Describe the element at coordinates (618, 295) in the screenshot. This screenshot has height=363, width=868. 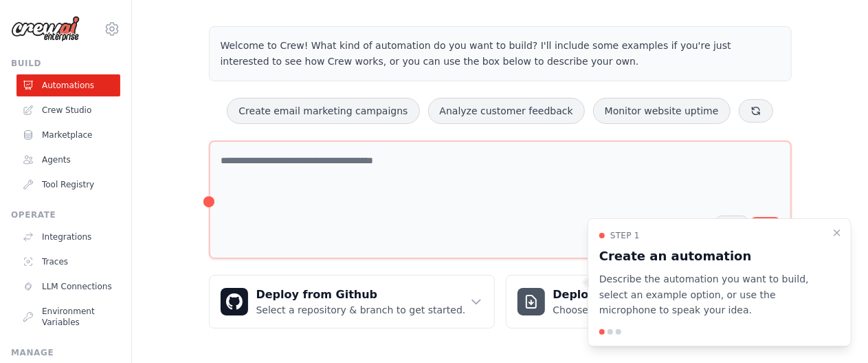
I see `h3: Deploy from zip file` at that location.